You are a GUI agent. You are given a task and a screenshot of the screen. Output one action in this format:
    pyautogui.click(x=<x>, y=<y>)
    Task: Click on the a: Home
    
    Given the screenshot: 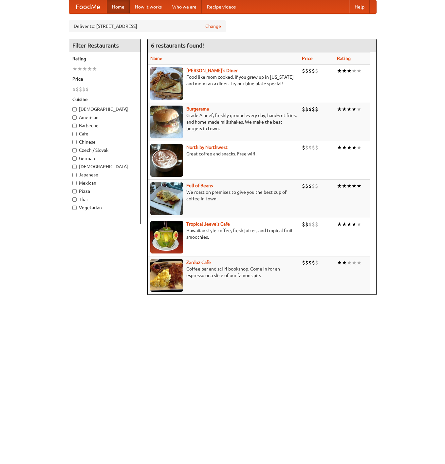 What is the action you would take?
    pyautogui.click(x=118, y=7)
    